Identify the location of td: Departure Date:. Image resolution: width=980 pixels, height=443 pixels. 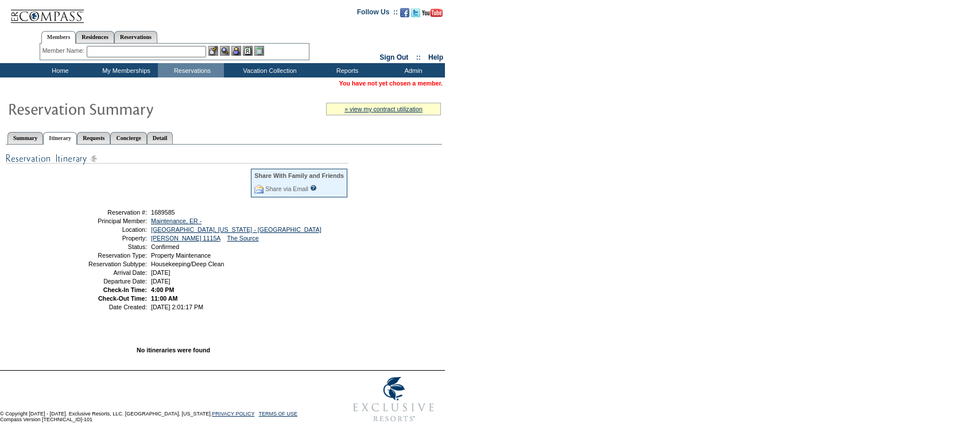
(106, 281).